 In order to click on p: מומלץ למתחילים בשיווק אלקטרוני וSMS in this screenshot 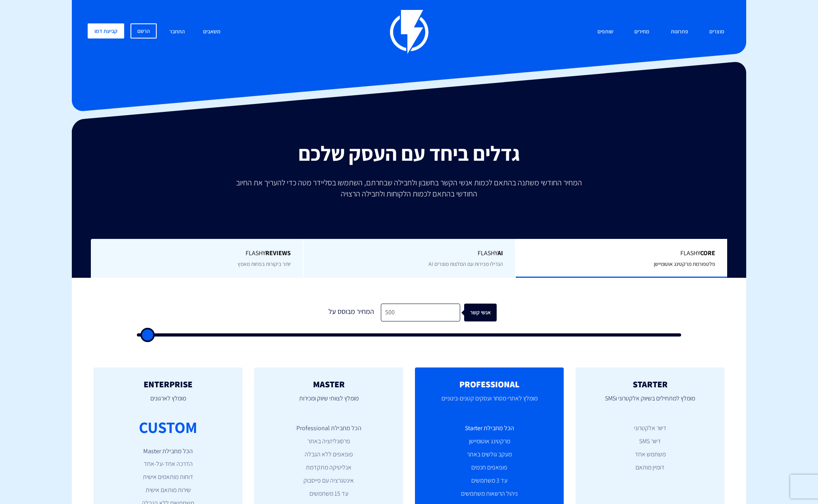, I will do `click(649, 402)`.